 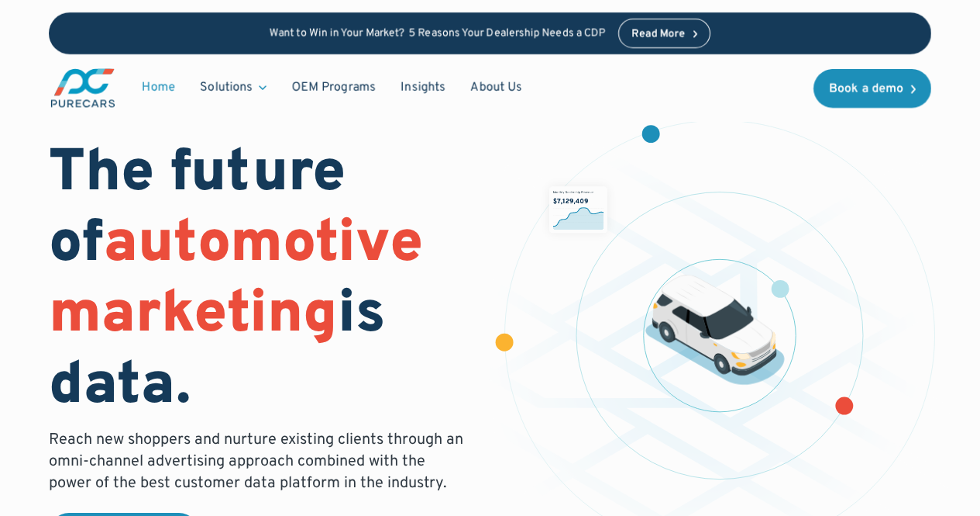 I want to click on a: main, so click(x=83, y=88).